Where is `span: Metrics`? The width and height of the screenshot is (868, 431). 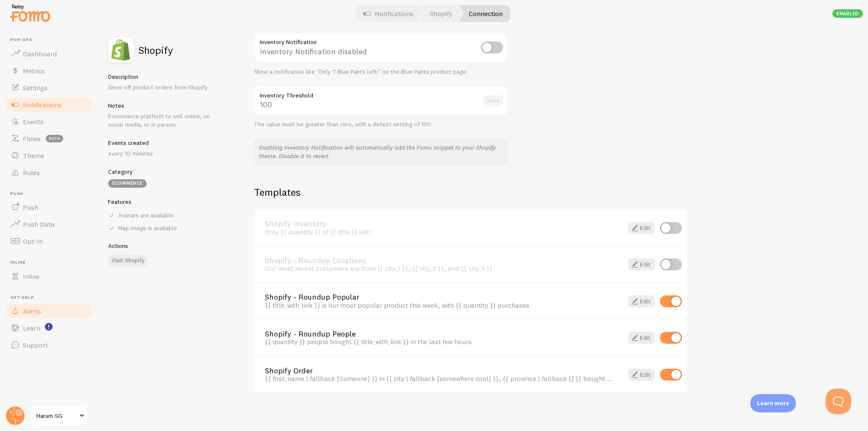 span: Metrics is located at coordinates (34, 71).